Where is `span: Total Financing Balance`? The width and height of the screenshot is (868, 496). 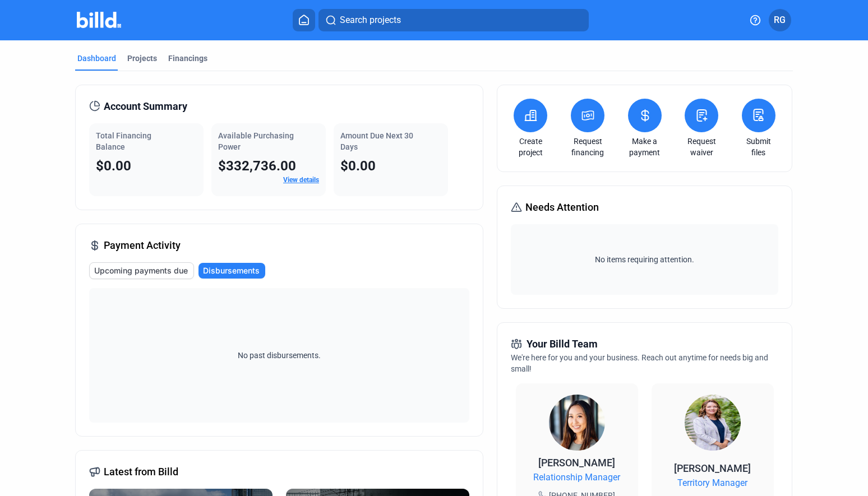
span: Total Financing Balance is located at coordinates (124, 141).